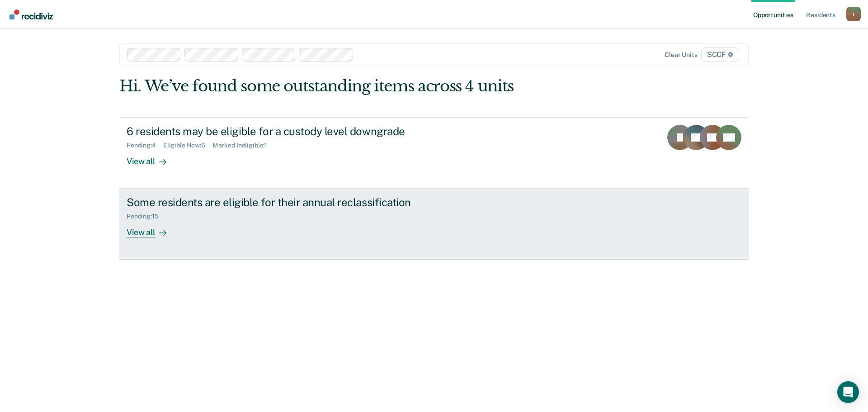  Describe the element at coordinates (145, 145) in the screenshot. I see `div: Pending : 4` at that location.